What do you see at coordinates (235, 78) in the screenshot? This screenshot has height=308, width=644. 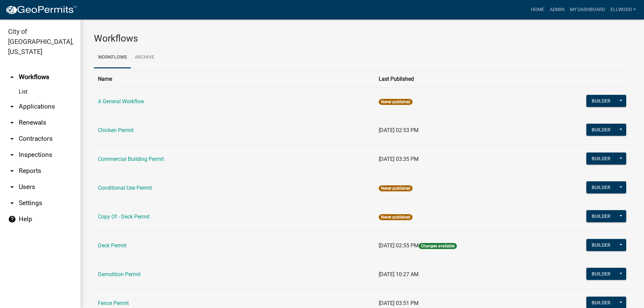 I see `th: Name` at bounding box center [235, 78].